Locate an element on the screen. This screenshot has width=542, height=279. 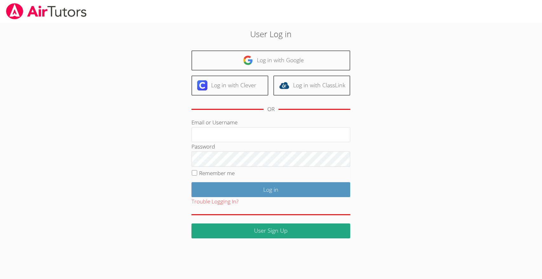
button: Trouble Logging In? is located at coordinates (215, 201).